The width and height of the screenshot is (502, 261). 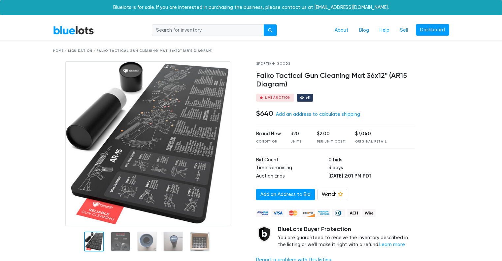 I want to click on img: diners_club-c48f30131b33b1bb0e5d0e2dbd43a8bea4cb12cb2961413e2f4250e06c020426.png, so click(x=339, y=213).